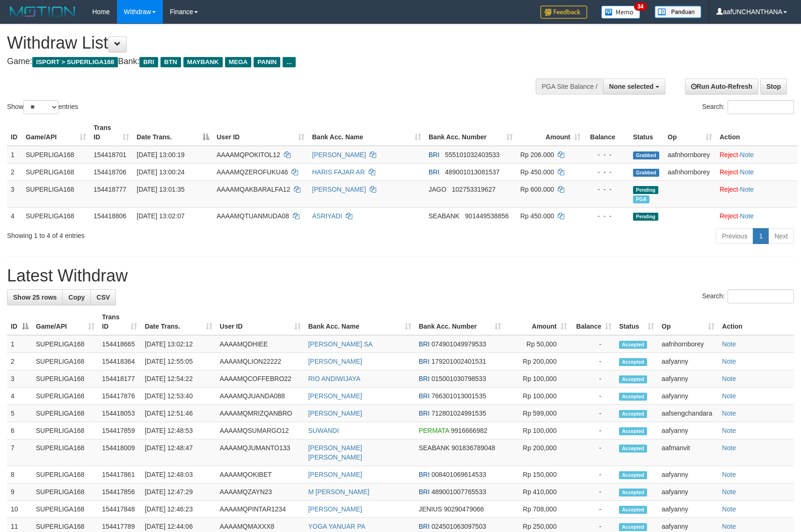 Image resolution: width=801 pixels, height=532 pixels. Describe the element at coordinates (458, 344) in the screenshot. I see `span: Copy 074901049979533 to clipboard` at that location.